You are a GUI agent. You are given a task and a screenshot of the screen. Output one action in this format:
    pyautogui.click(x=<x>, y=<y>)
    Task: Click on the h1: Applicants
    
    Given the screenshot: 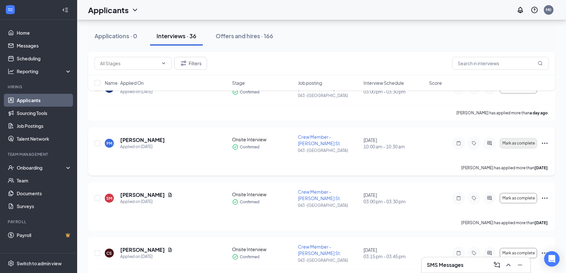 What is the action you would take?
    pyautogui.click(x=108, y=10)
    